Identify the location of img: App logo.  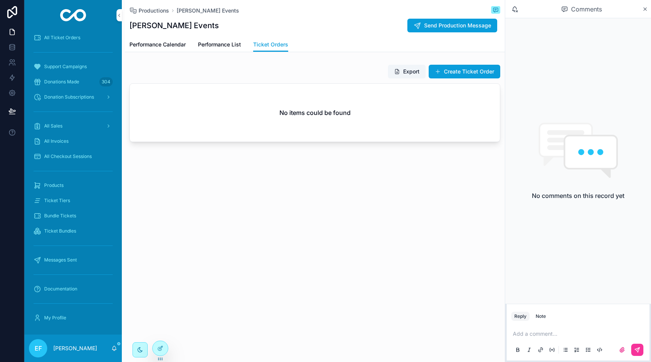
(73, 15).